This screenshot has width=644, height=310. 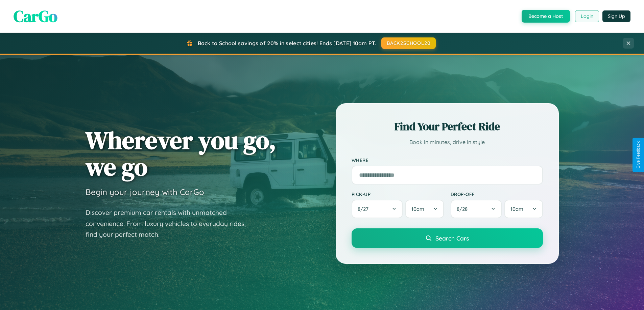 What do you see at coordinates (145, 192) in the screenshot?
I see `h3: Begin your journey with CarGo` at bounding box center [145, 192].